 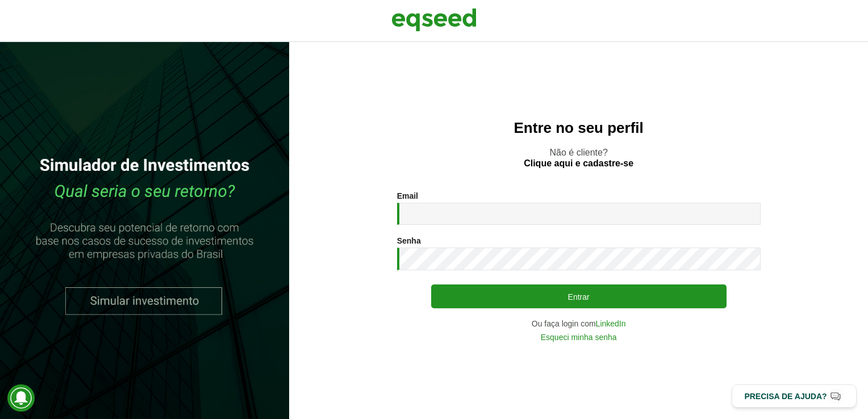 I want to click on img: EqSeed Logo, so click(x=434, y=20).